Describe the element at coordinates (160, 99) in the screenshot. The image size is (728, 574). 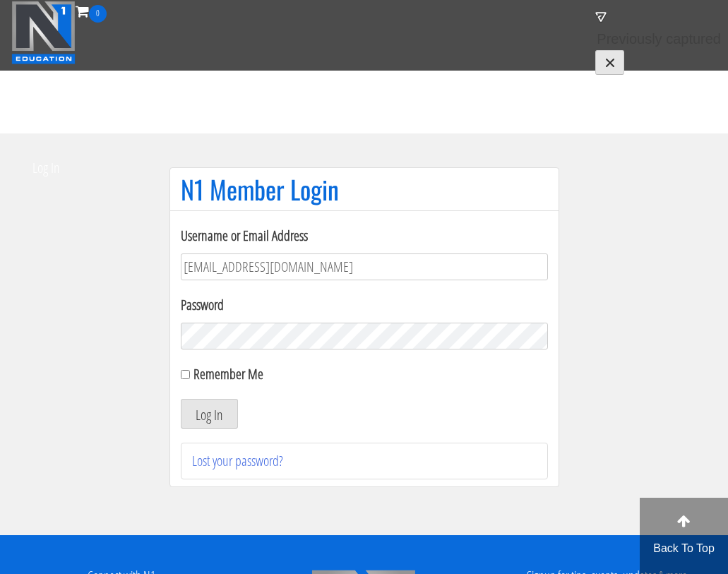
I see `a: Events` at that location.